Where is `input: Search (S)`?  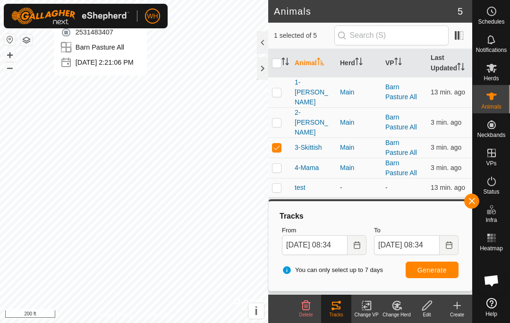 input: Search (S) is located at coordinates (391, 35).